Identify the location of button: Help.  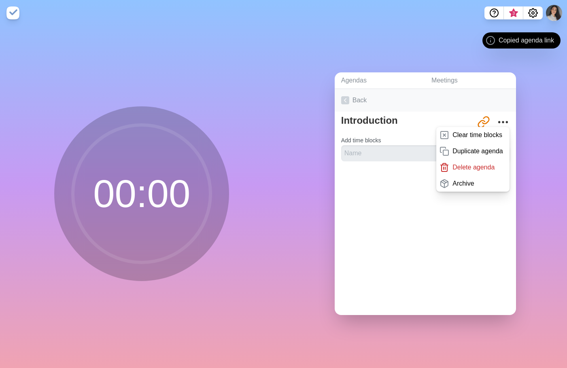
(494, 13).